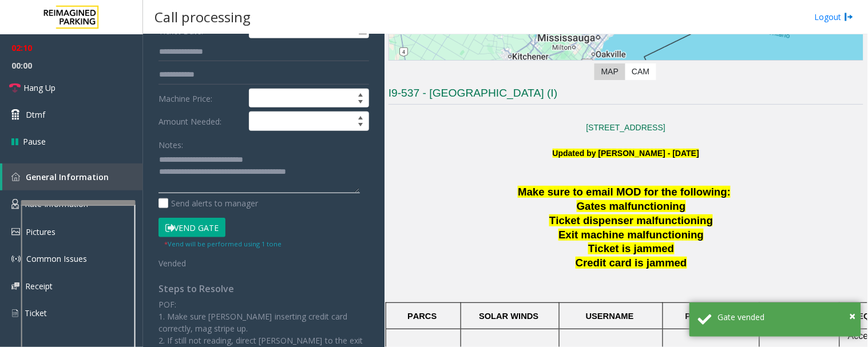  What do you see at coordinates (834, 17) in the screenshot?
I see `a: Logout` at bounding box center [834, 17].